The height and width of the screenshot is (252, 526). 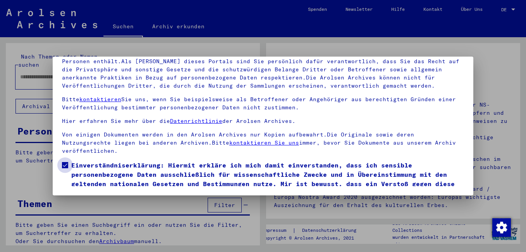 What do you see at coordinates (264, 142) in the screenshot?
I see `a: kontaktieren Sie uns` at bounding box center [264, 142].